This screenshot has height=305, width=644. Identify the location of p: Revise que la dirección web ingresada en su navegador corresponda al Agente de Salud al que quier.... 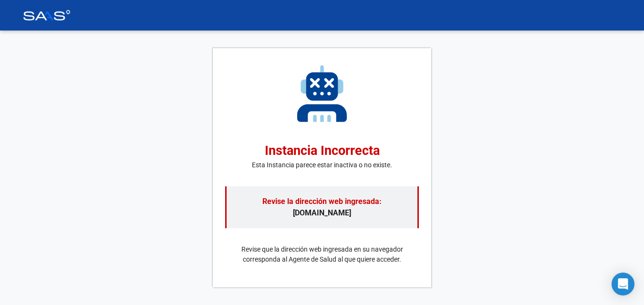
(322, 254).